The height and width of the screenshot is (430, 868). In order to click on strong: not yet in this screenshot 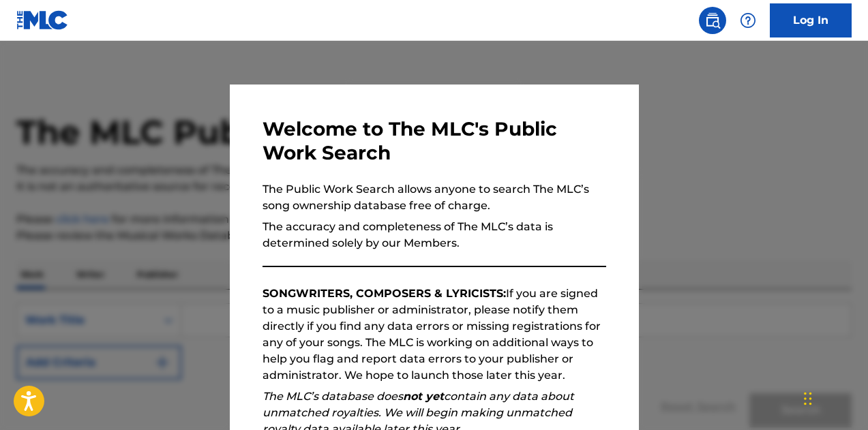, I will do `click(424, 396)`.